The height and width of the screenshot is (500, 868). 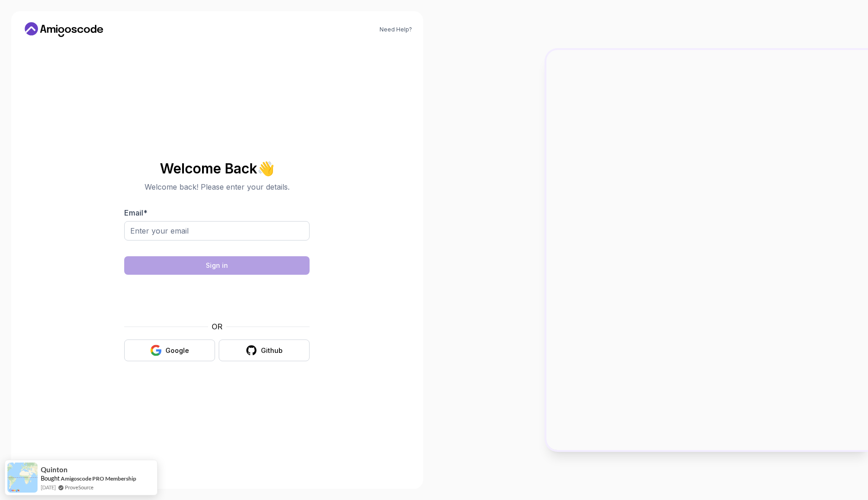 What do you see at coordinates (54, 470) in the screenshot?
I see `span: Quinton` at bounding box center [54, 470].